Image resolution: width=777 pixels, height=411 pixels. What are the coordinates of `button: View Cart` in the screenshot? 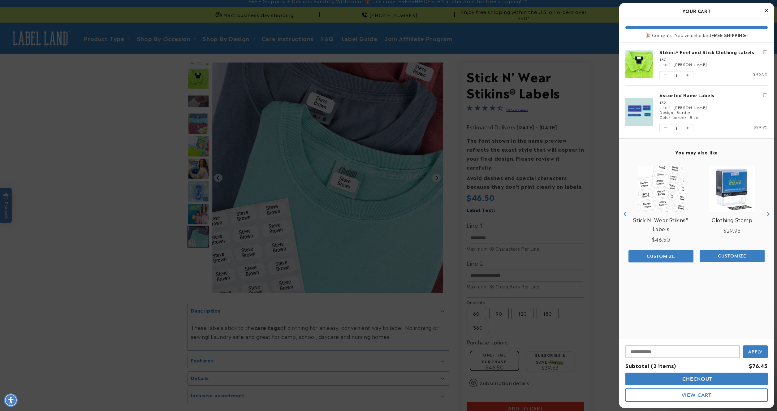 It's located at (696, 395).